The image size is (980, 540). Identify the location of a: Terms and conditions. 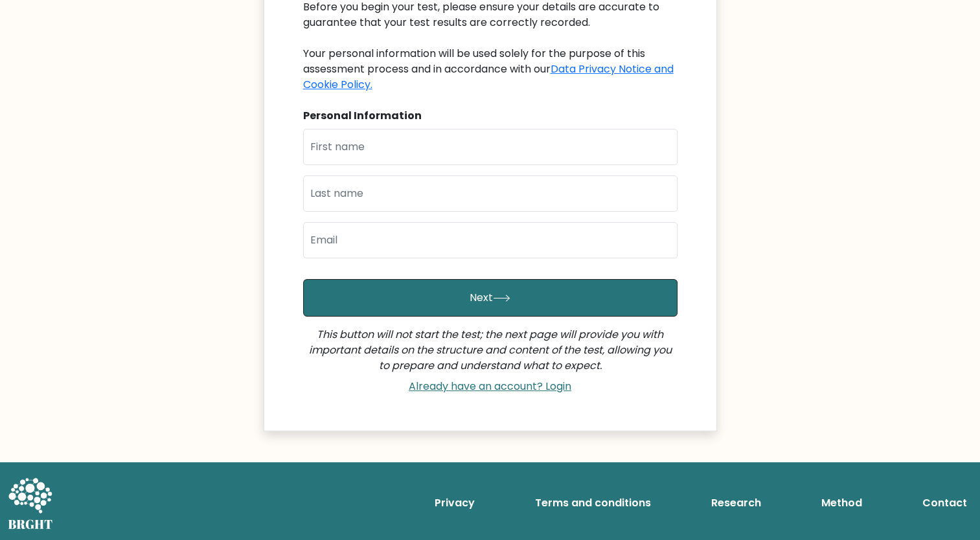
(593, 504).